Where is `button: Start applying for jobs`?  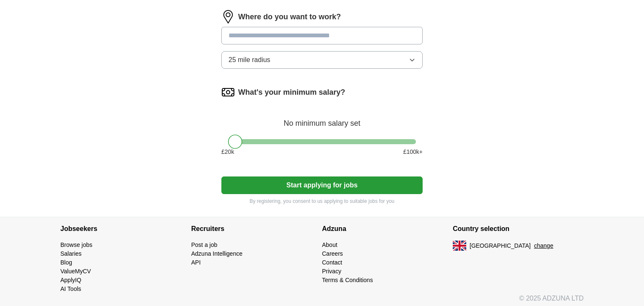 button: Start applying for jobs is located at coordinates (322, 185).